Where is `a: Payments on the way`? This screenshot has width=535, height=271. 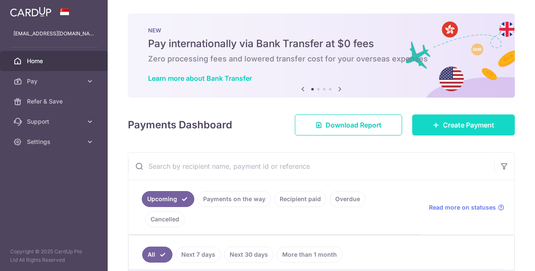
a: Payments on the way is located at coordinates (234, 199).